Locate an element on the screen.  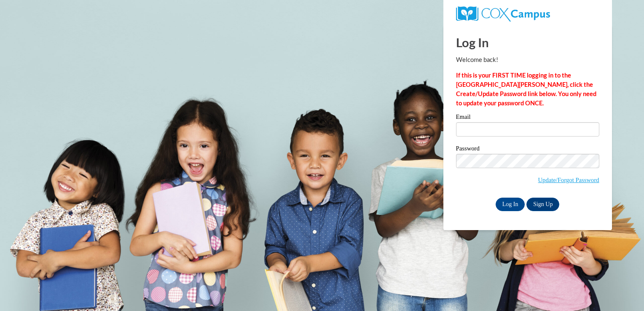
h1: Log In is located at coordinates (528, 42).